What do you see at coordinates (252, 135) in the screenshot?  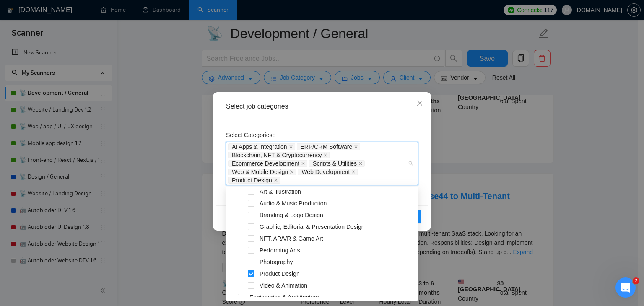 I see `label: Select Categories` at bounding box center [252, 135].